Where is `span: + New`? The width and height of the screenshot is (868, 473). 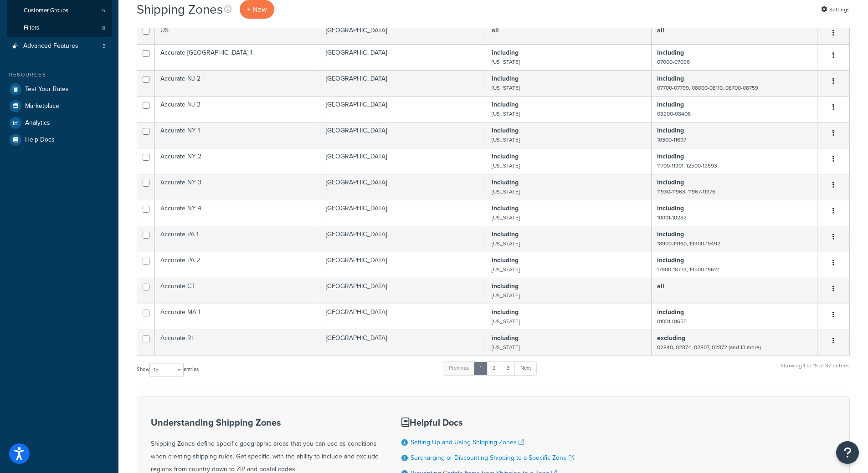
span: + New is located at coordinates (257, 9).